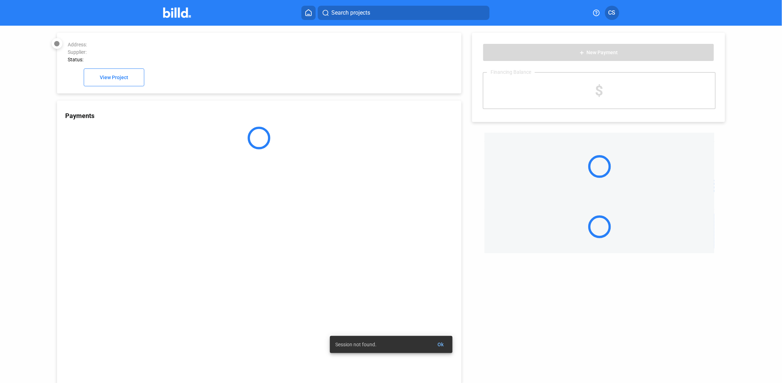 The image size is (782, 383). What do you see at coordinates (221, 59) in the screenshot?
I see `div: Status:` at bounding box center [221, 59].